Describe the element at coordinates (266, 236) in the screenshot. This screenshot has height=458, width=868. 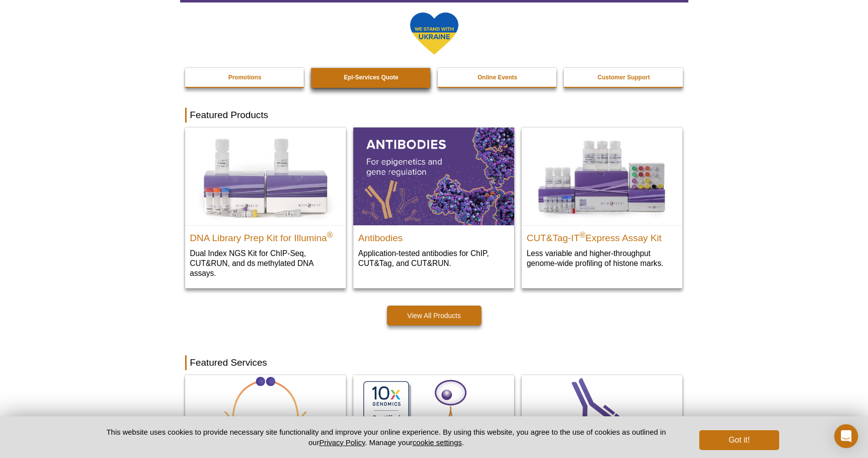
I see `h2: DNA Library Prep Kit for Illumina` at that location.